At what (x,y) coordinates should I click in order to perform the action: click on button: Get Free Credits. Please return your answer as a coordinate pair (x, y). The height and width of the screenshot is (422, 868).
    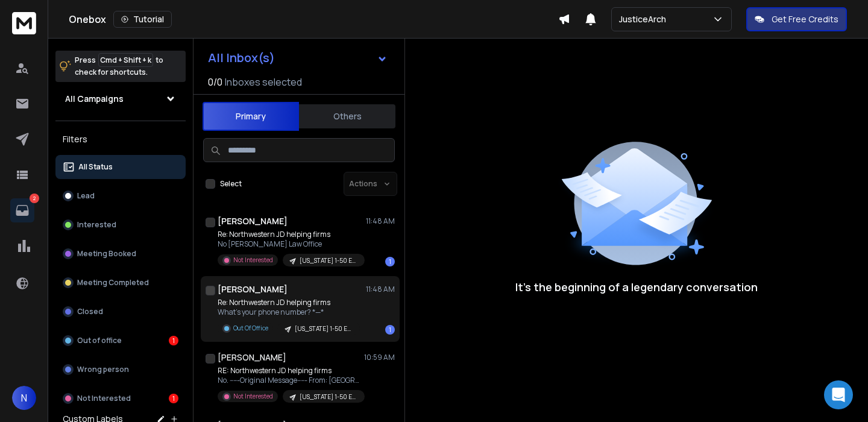
    Looking at the image, I should click on (796, 19).